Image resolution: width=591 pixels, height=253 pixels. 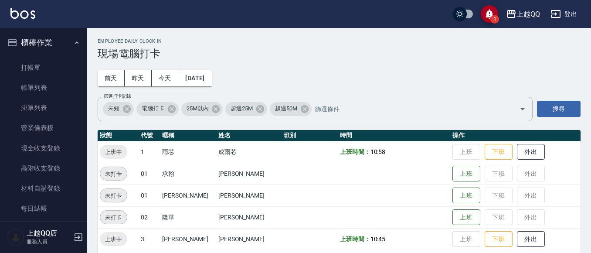 I want to click on h2: Employee Daily Clock In, so click(x=339, y=41).